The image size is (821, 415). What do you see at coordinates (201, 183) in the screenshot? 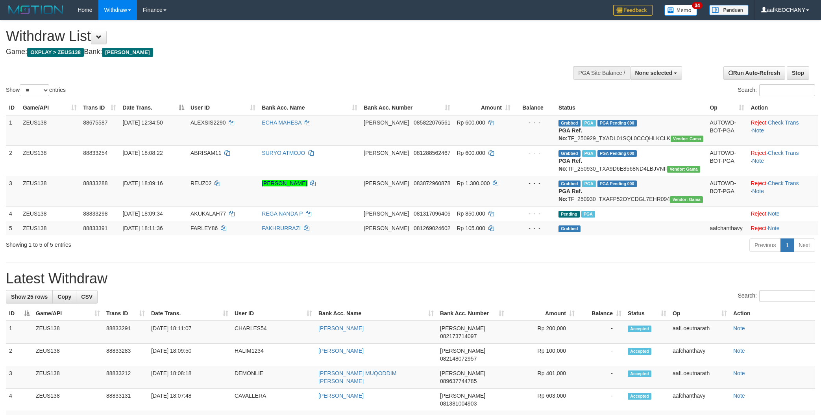
I see `span: REUZ02` at bounding box center [201, 183].